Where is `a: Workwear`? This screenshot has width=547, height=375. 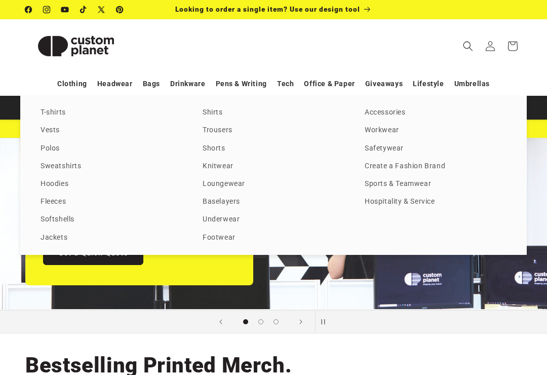 a: Workwear is located at coordinates (436, 130).